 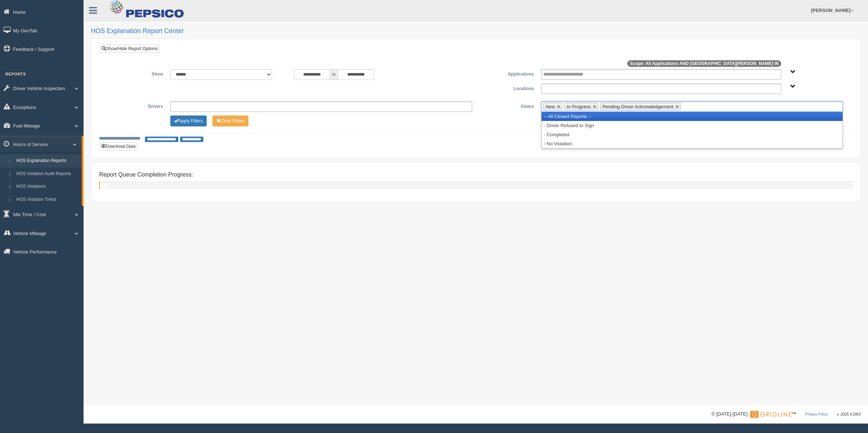 I want to click on label: Applications, so click(x=506, y=74).